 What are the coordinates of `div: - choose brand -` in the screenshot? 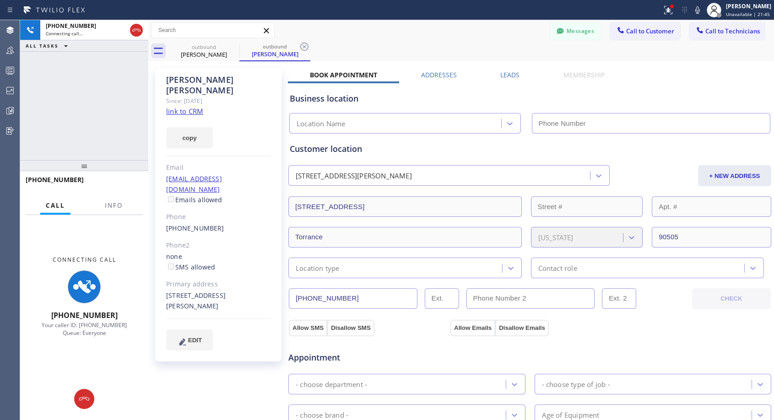 It's located at (322, 415).